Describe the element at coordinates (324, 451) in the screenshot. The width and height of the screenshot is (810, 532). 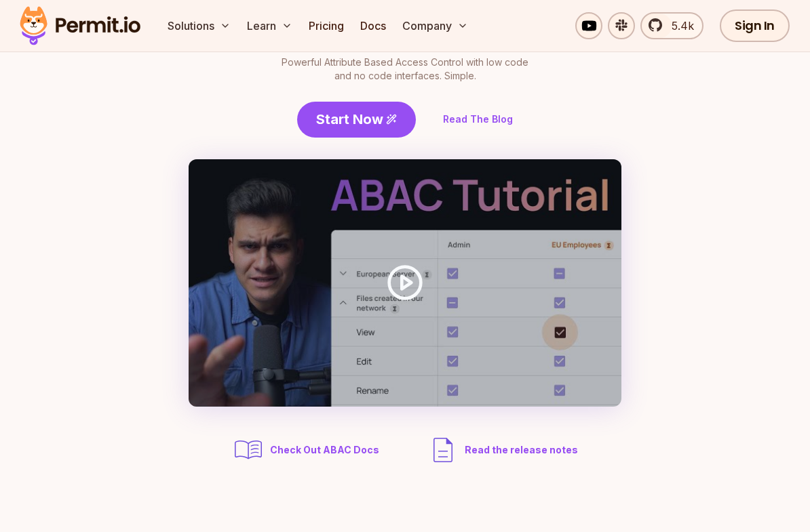
I see `span: Check Out ABAC Docs` at that location.